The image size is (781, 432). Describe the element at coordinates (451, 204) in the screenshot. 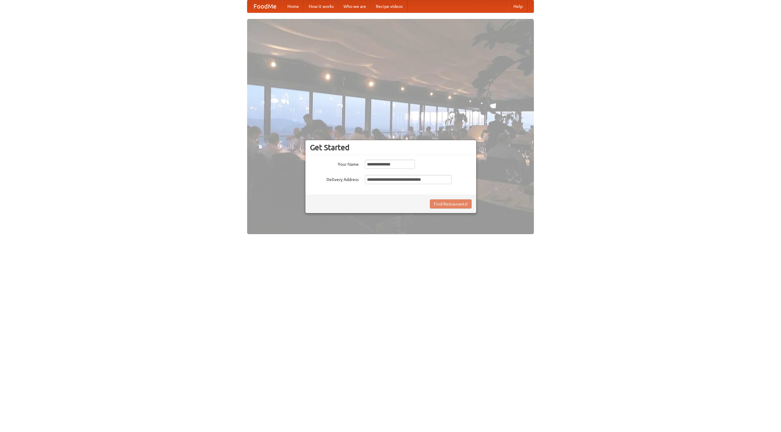

I see `button: Find Restaurants!` at that location.